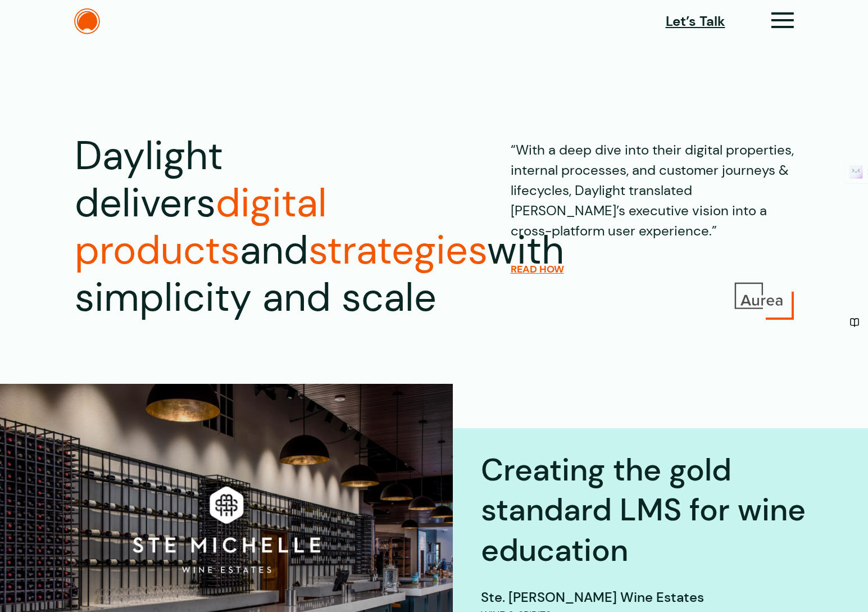 This screenshot has width=868, height=612. I want to click on img: Aurea Logo, so click(759, 296).